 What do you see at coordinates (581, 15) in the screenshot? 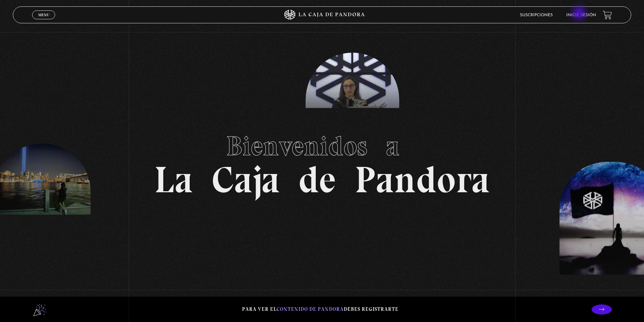
I see `a: Inicie sesión` at bounding box center [581, 15].